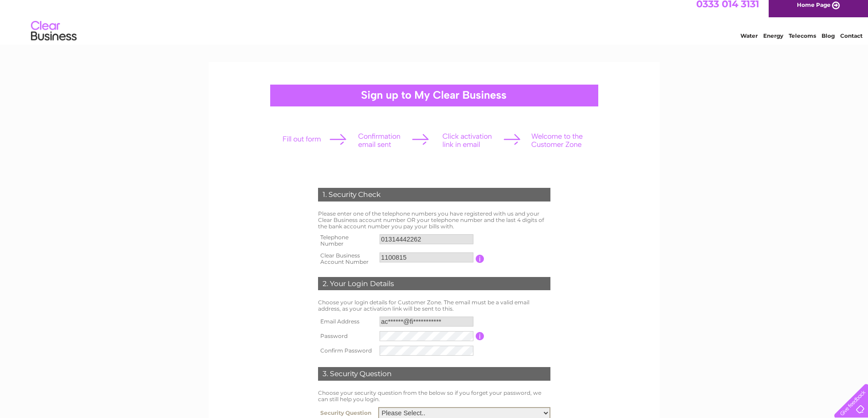 Image resolution: width=868 pixels, height=418 pixels. What do you see at coordinates (347, 322) in the screenshot?
I see `th: Email Address` at bounding box center [347, 322].